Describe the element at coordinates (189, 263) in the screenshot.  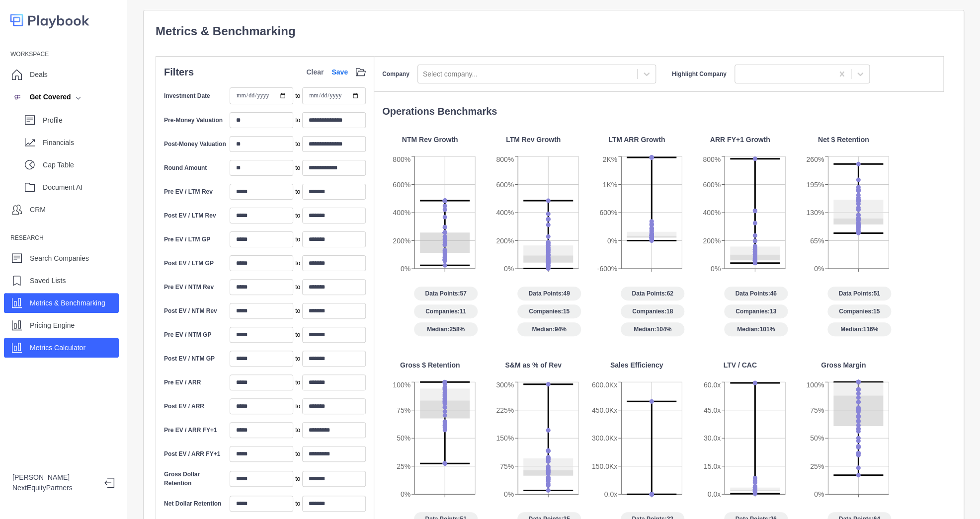
I see `label: Post EV / LTM GP` at that location.